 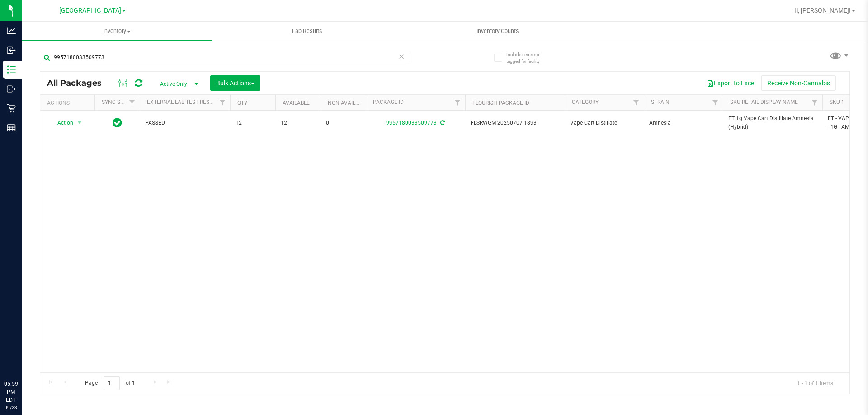 I want to click on span: In Sync, so click(x=117, y=123).